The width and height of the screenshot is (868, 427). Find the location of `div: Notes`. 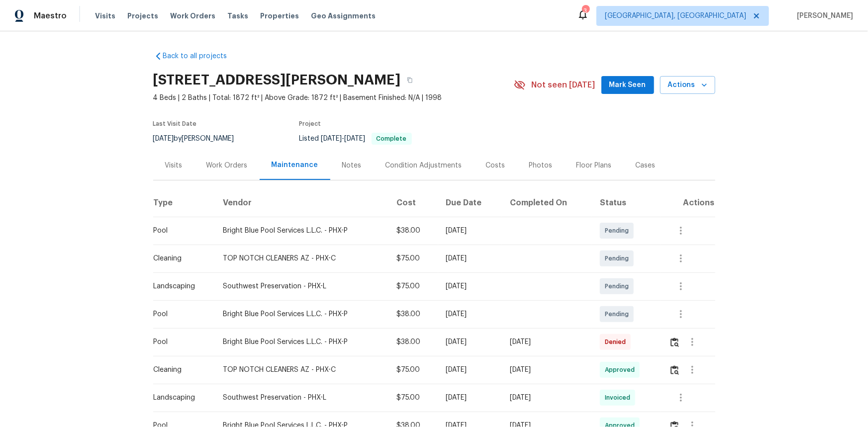

div: Notes is located at coordinates (352, 166).